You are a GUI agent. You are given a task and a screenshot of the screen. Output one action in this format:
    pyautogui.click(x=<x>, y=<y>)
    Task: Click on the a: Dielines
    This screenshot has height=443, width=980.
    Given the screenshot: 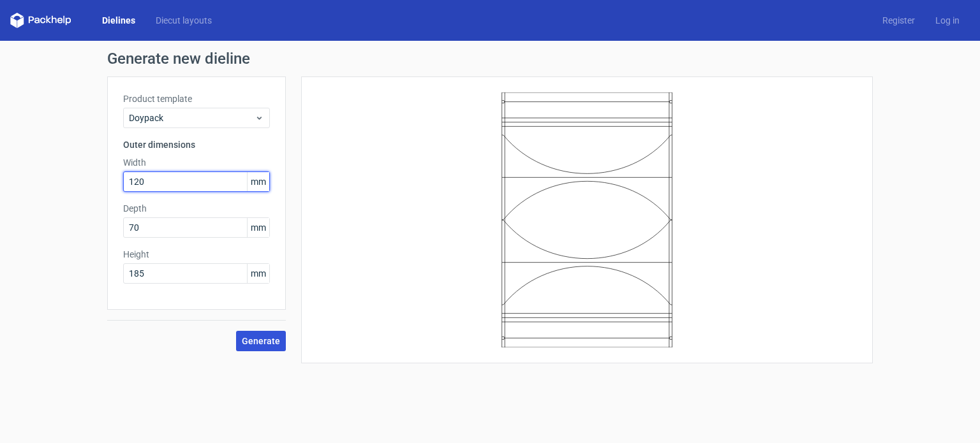 What is the action you would take?
    pyautogui.click(x=119, y=21)
    